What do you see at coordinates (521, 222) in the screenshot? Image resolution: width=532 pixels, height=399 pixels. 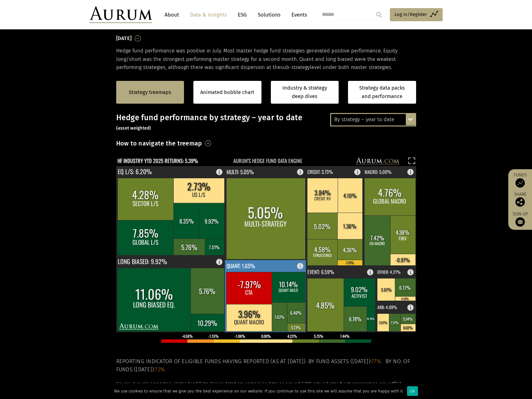 I see `img: Sign up to our newsletter` at bounding box center [521, 222].